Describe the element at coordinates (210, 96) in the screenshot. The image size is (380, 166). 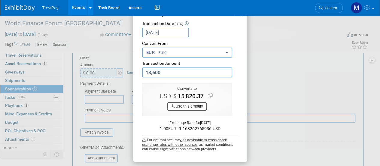
I see `i: Copy to Clipboard` at that location.